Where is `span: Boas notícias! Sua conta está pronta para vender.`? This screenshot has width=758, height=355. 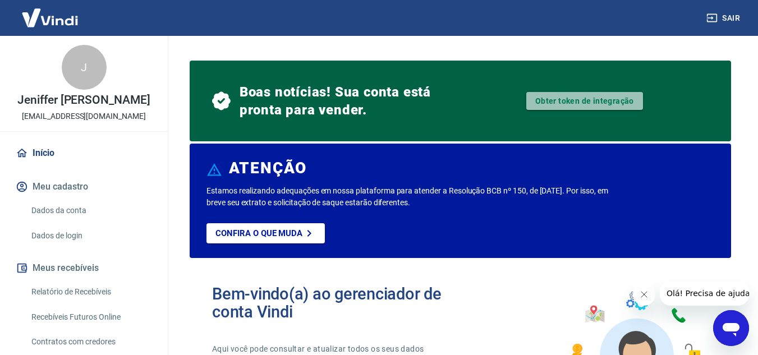
span: Boas notícias! Sua conta está pronta para vender. is located at coordinates (350, 101).